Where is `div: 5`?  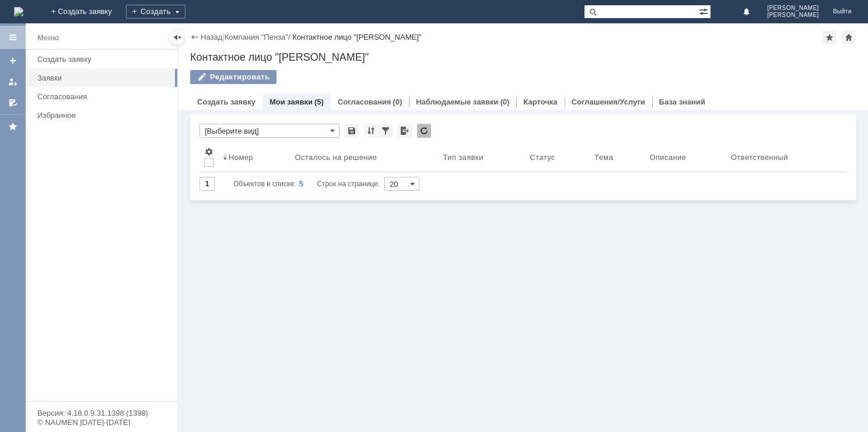 div: 5 is located at coordinates (301, 184).